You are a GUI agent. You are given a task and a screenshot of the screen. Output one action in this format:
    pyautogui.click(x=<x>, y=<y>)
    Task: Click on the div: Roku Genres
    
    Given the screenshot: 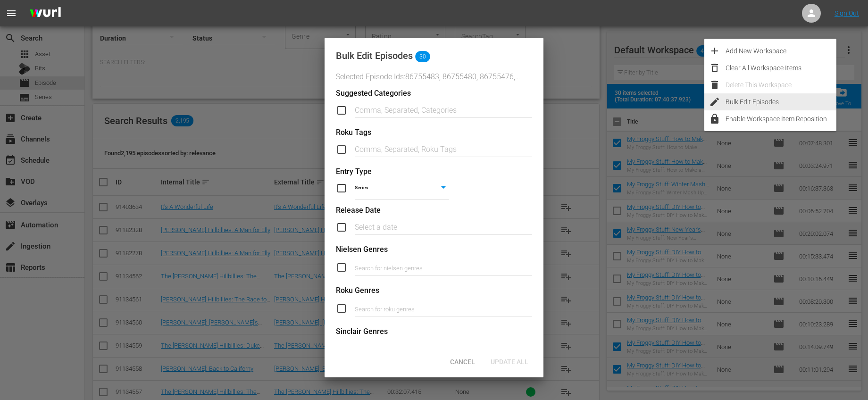 What is the action you would take?
    pyautogui.click(x=434, y=291)
    